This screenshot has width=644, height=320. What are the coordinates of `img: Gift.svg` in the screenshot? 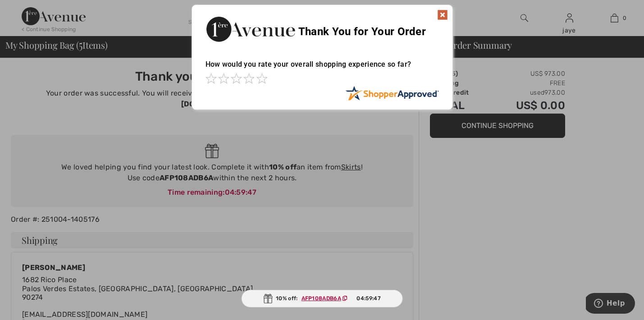 It's located at (268, 298).